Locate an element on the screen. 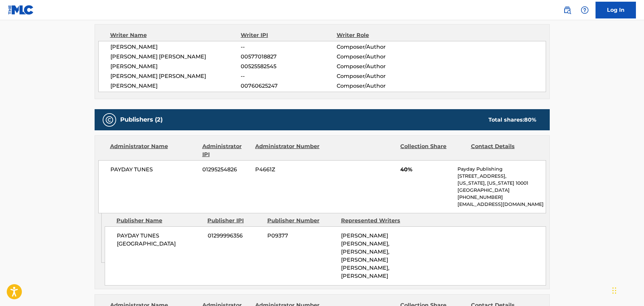  span: PAYDAY TUNES is located at coordinates (154, 170).